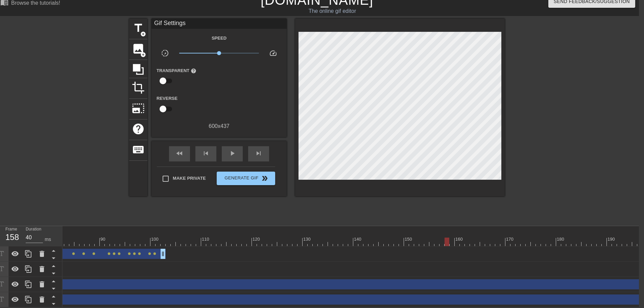 The width and height of the screenshot is (644, 308). What do you see at coordinates (138, 150) in the screenshot?
I see `span: keyboard` at bounding box center [138, 150].